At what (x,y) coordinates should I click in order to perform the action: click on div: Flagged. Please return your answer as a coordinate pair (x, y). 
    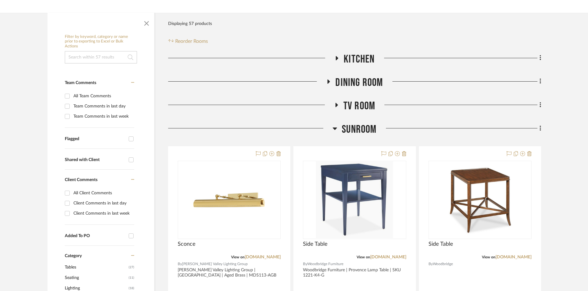
    Looking at the image, I should click on (95, 139).